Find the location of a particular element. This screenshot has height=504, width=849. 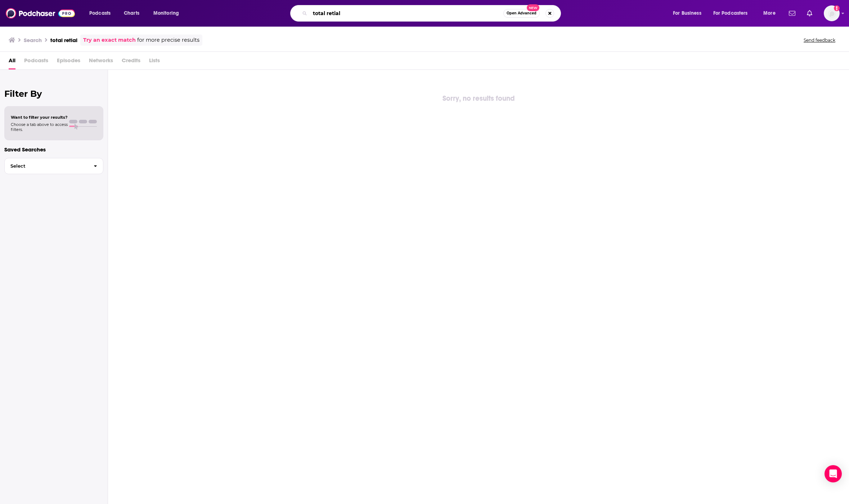

img: User Profile is located at coordinates (832, 14).